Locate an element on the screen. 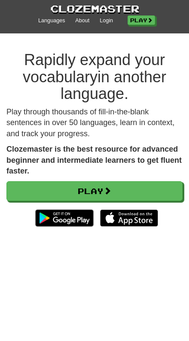 The height and width of the screenshot is (341, 189). a: About is located at coordinates (82, 21).